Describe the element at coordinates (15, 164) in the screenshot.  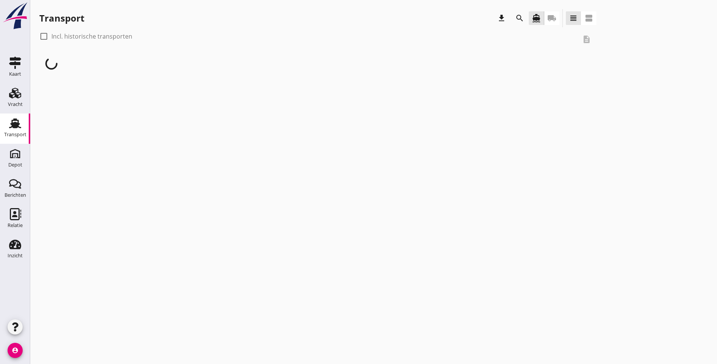
I see `div: Depot` at that location.